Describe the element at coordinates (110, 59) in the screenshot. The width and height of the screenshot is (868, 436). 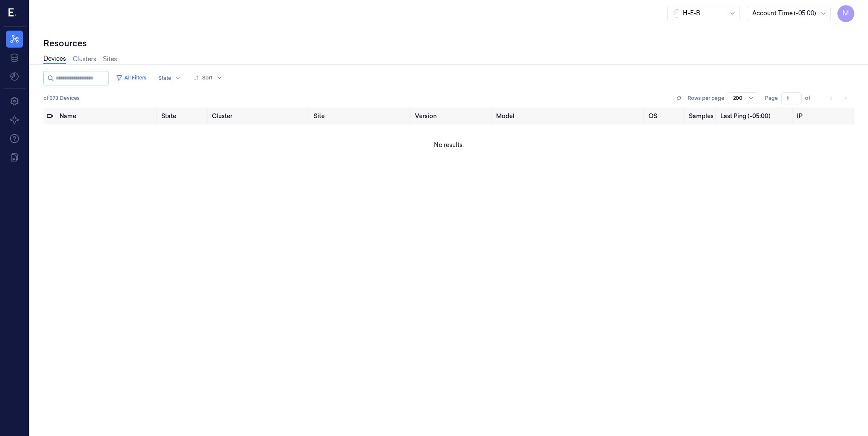
I see `a: Sites` at that location.